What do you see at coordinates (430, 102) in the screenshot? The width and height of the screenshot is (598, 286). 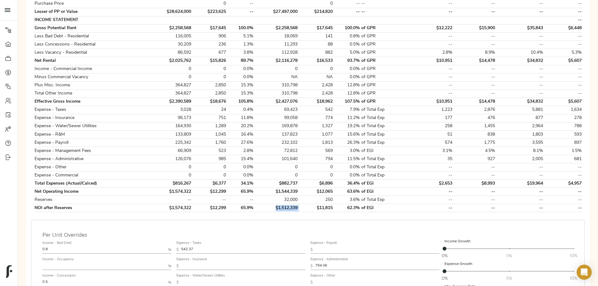 I see `td: $10,951` at bounding box center [430, 102].